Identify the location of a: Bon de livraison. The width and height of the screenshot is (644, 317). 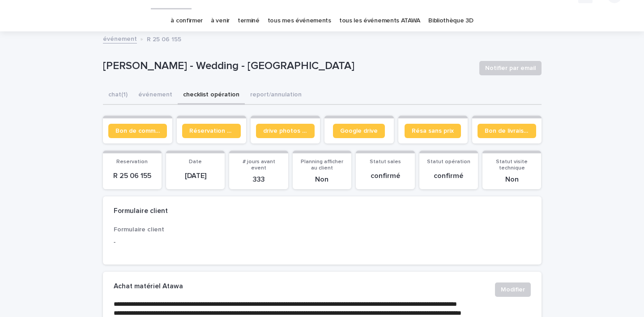
(507, 131).